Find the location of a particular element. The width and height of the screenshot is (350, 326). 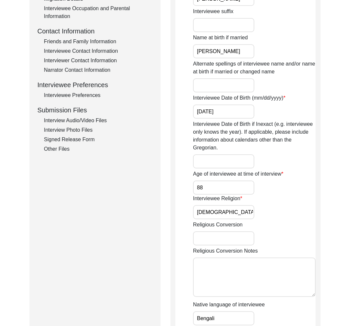

div: Interview Photo Files is located at coordinates (98, 130).